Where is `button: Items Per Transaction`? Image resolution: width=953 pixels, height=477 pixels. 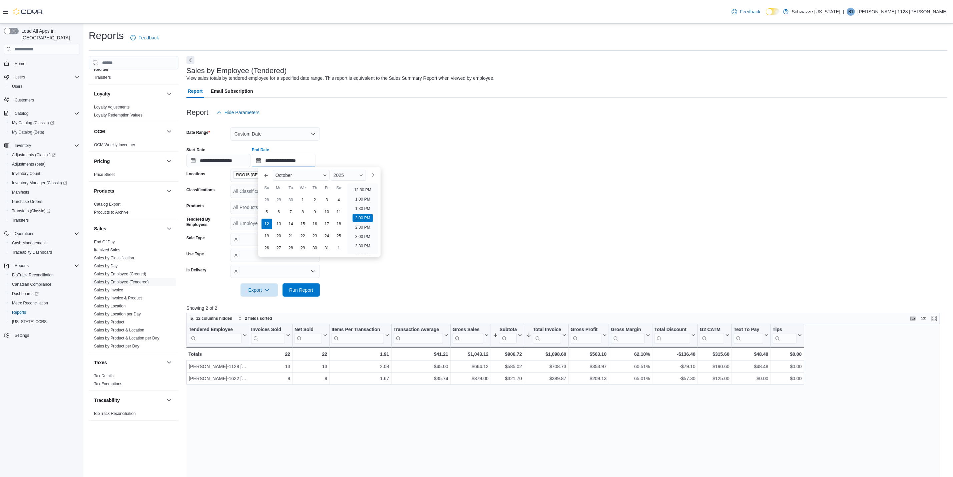 button: Items Per Transaction is located at coordinates (360, 335).